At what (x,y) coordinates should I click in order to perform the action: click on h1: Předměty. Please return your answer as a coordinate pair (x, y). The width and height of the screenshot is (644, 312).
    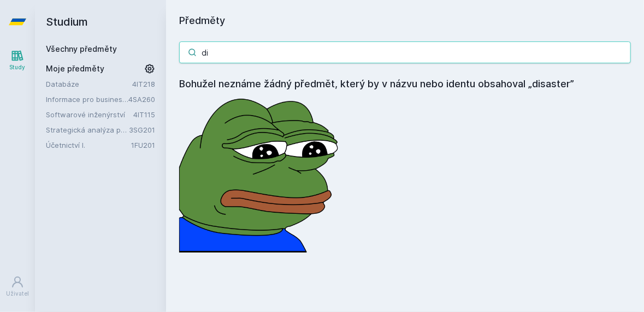
    Looking at the image, I should click on (405, 21).